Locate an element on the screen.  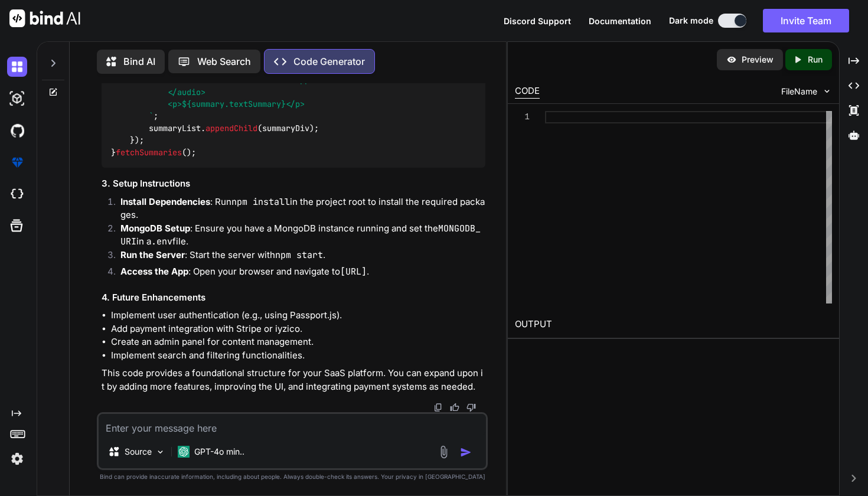
h3: 3. Setup Instructions is located at coordinates (293, 184).